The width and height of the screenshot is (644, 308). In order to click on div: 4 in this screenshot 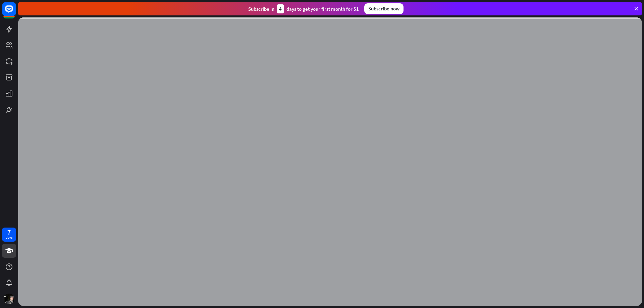, I will do `click(280, 9)`.